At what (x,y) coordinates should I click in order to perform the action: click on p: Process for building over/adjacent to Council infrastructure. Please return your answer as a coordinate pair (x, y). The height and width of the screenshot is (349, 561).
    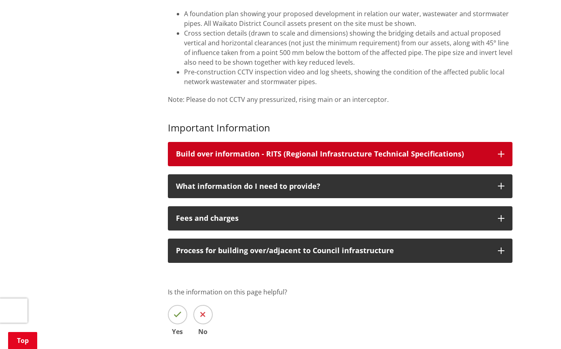
    Looking at the image, I should click on (333, 251).